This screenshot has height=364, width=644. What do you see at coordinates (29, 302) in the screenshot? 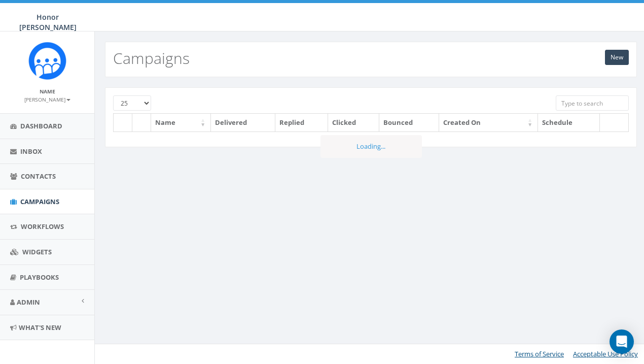
I see `span: Admin` at bounding box center [29, 302].